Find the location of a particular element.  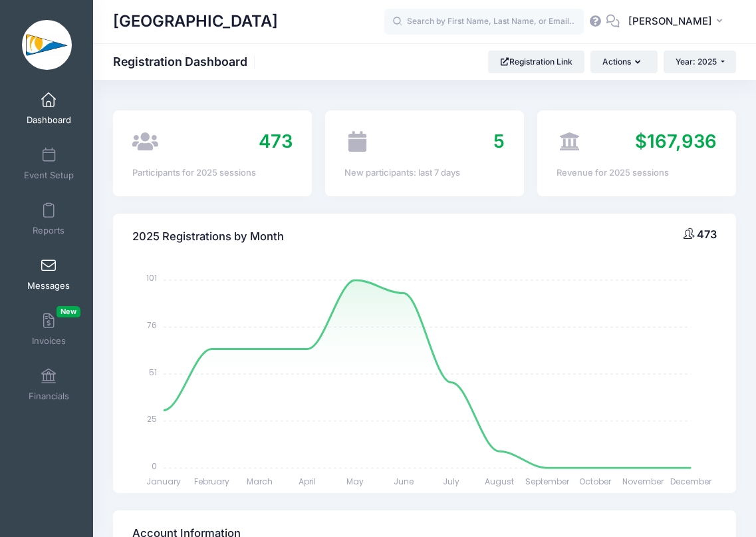

span: Dashboard is located at coordinates (49, 120).